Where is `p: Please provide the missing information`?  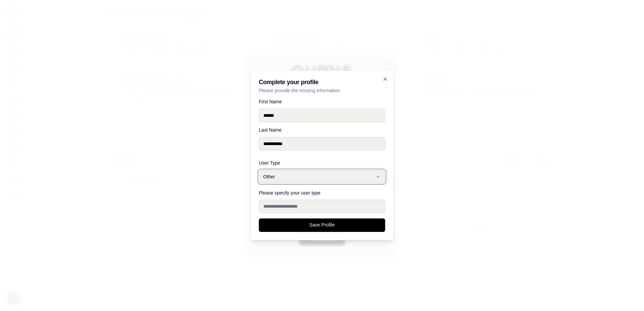 p: Please provide the missing information is located at coordinates (322, 90).